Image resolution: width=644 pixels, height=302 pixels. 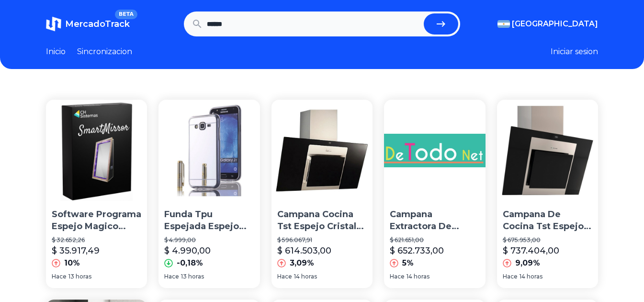 What do you see at coordinates (547, 240) in the screenshot?
I see `p: $ 675.953,00` at bounding box center [547, 240].